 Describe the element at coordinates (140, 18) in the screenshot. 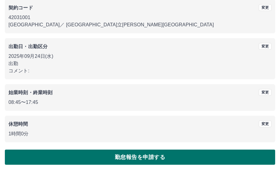

I see `p: 42031001` at that location.